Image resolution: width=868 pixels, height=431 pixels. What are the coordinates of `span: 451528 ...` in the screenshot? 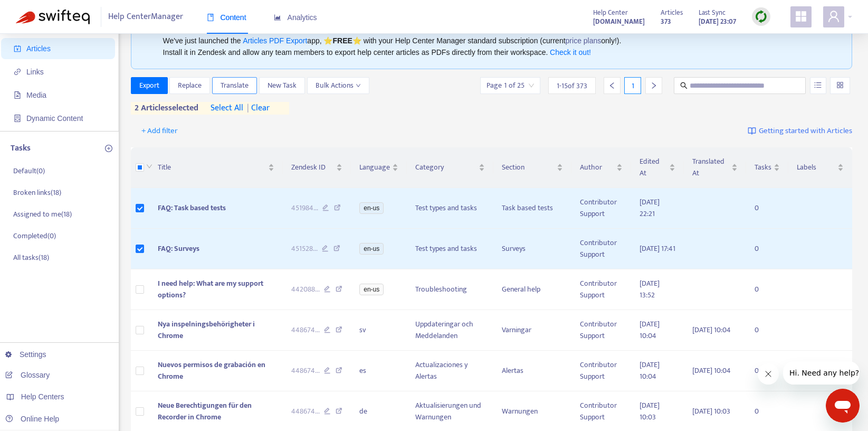 It's located at (305, 249).